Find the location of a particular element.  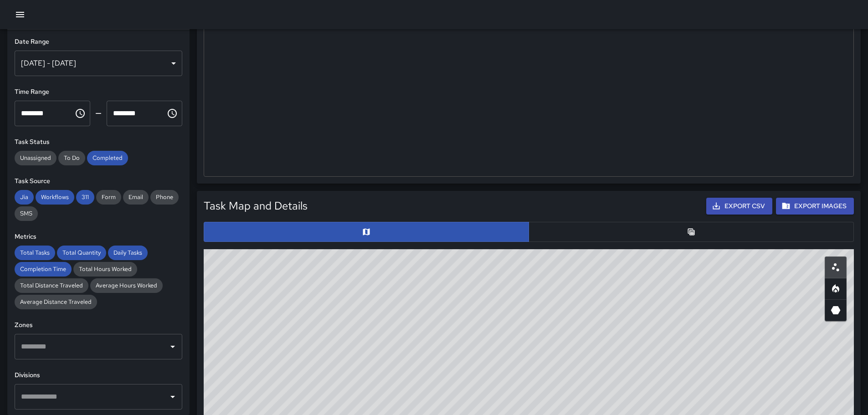

span: Form is located at coordinates (108, 196).